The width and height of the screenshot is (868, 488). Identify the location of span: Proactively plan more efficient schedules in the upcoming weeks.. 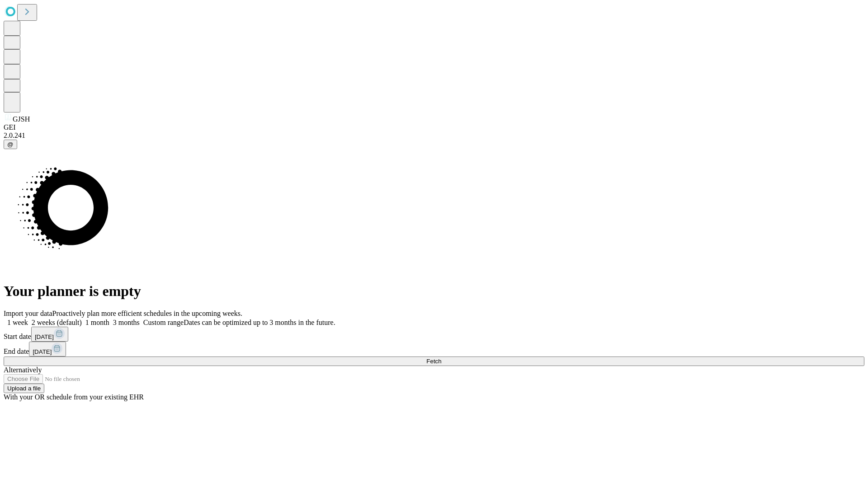
(147, 313).